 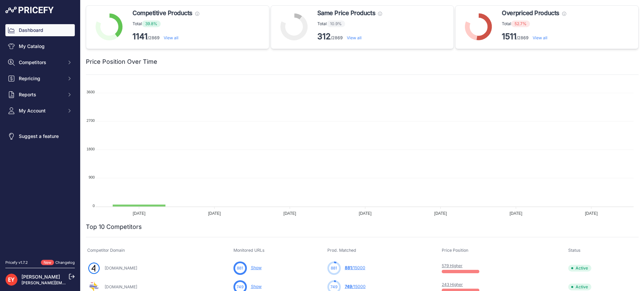 What do you see at coordinates (40, 62) in the screenshot?
I see `button: Competitors` at bounding box center [40, 62].